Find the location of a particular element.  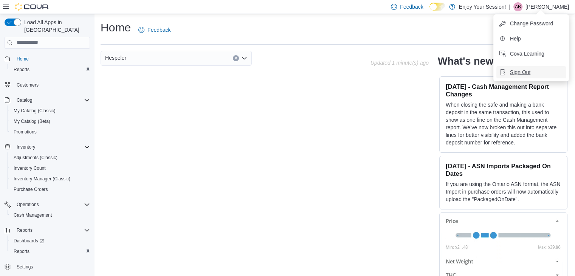

button: Promotions is located at coordinates (50, 132).